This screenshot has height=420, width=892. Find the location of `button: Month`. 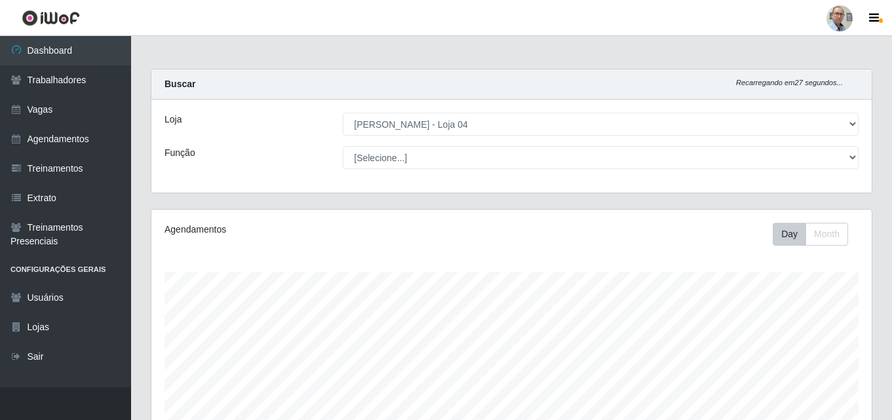

button: Month is located at coordinates (826, 234).